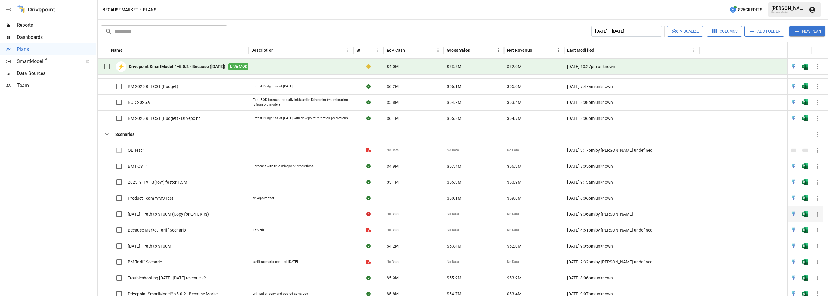 The image size is (828, 296). Describe the element at coordinates (514, 166) in the screenshot. I see `span: $56.3M` at that location.